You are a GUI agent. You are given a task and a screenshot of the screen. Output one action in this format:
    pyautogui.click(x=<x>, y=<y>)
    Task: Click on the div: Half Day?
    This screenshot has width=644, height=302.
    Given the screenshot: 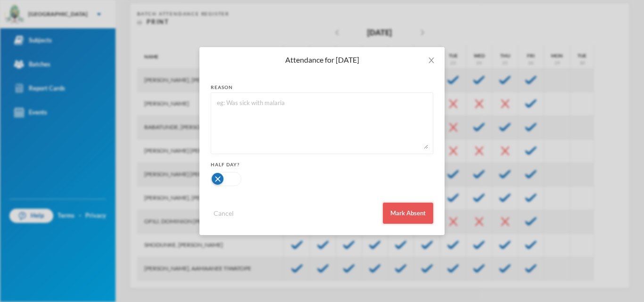 What is the action you would take?
    pyautogui.click(x=322, y=165)
    